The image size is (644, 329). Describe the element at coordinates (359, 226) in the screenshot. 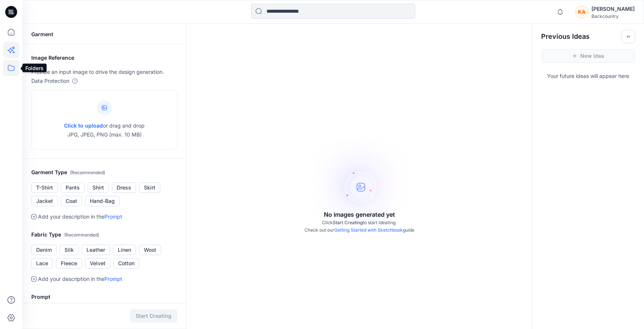

I see `p: Click to start ideating. Check out our guide` at that location.